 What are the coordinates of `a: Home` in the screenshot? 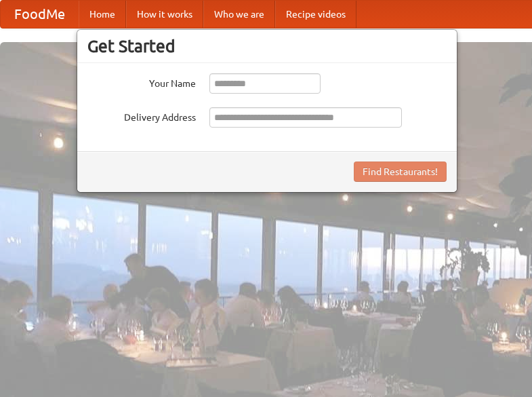 It's located at (103, 14).